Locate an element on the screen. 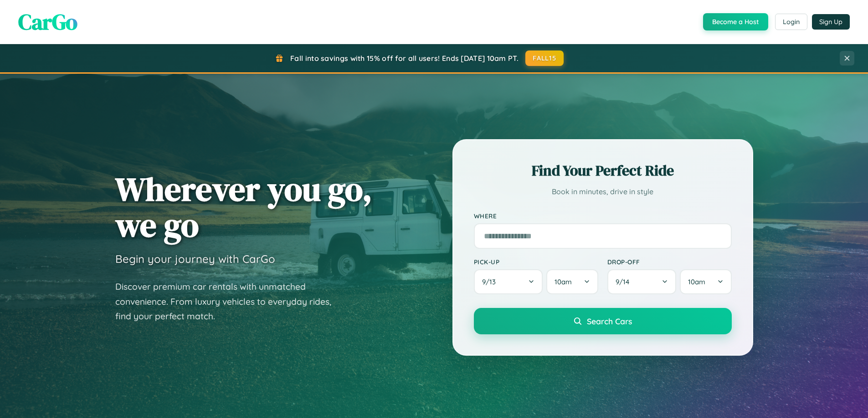 Image resolution: width=868 pixels, height=418 pixels. h3: Begin your journey with CarGo is located at coordinates (195, 259).